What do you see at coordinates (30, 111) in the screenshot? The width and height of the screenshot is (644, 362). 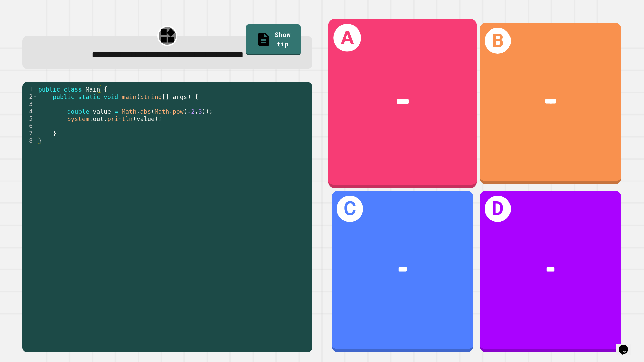 I see `div: 4` at bounding box center [30, 111].